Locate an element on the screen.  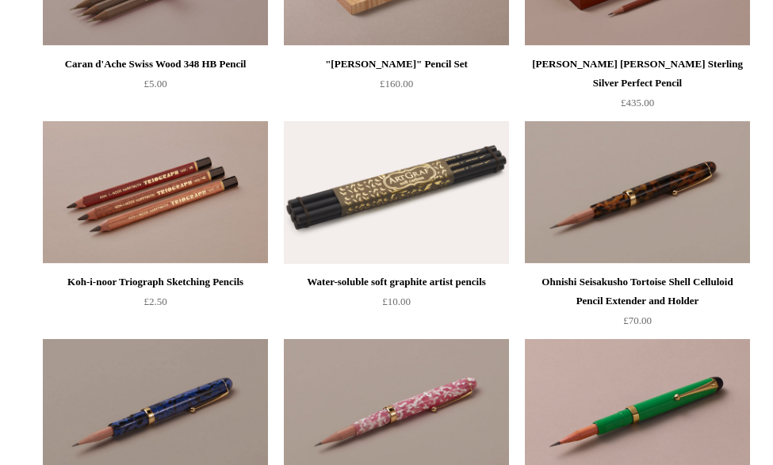
a: Koh-i-noor Triograph Sketching Pencils Koh-i-noor Triograph Sketching Pencils is located at coordinates (155, 193).